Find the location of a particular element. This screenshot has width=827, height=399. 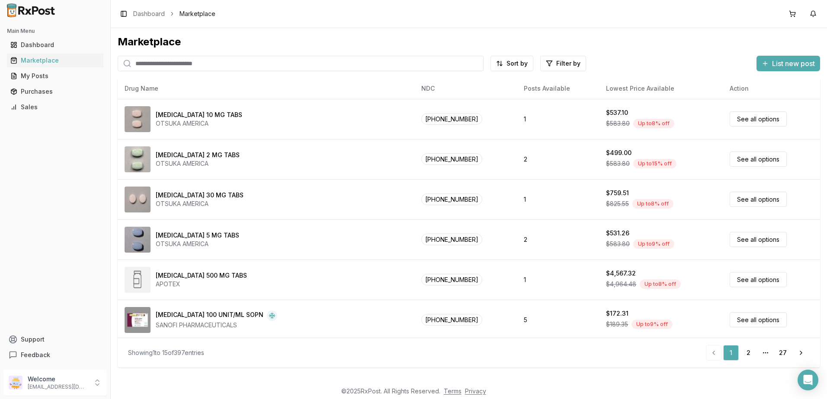

td: 5 is located at coordinates (558, 320).